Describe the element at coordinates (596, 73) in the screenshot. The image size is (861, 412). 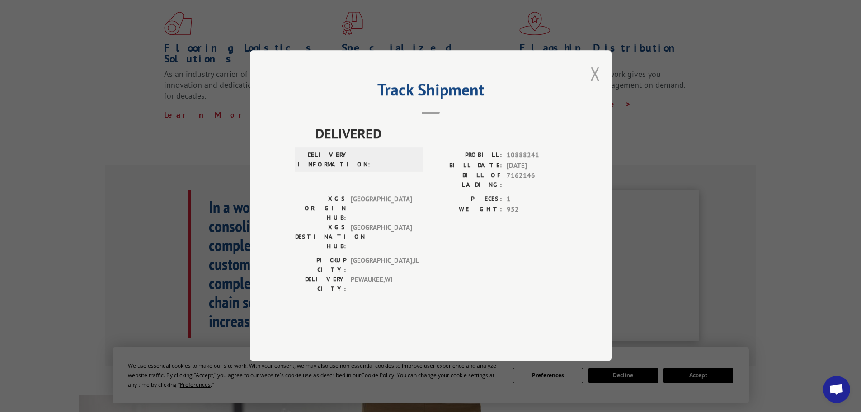
I see `button: Close modal` at that location.